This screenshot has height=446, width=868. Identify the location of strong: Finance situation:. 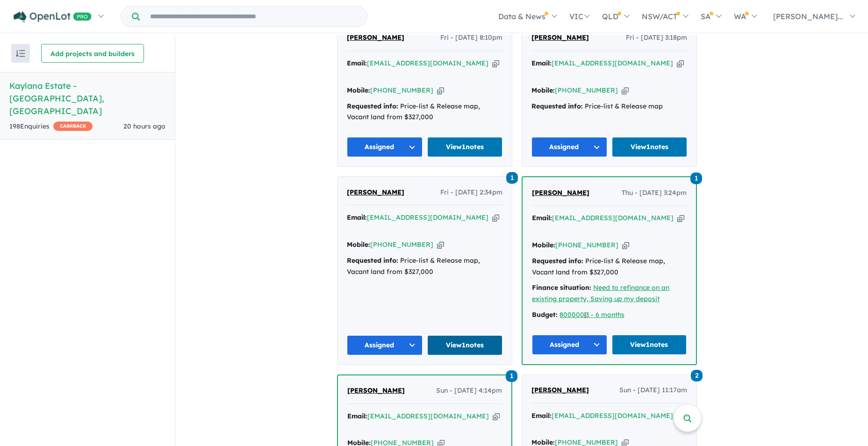
(562, 287).